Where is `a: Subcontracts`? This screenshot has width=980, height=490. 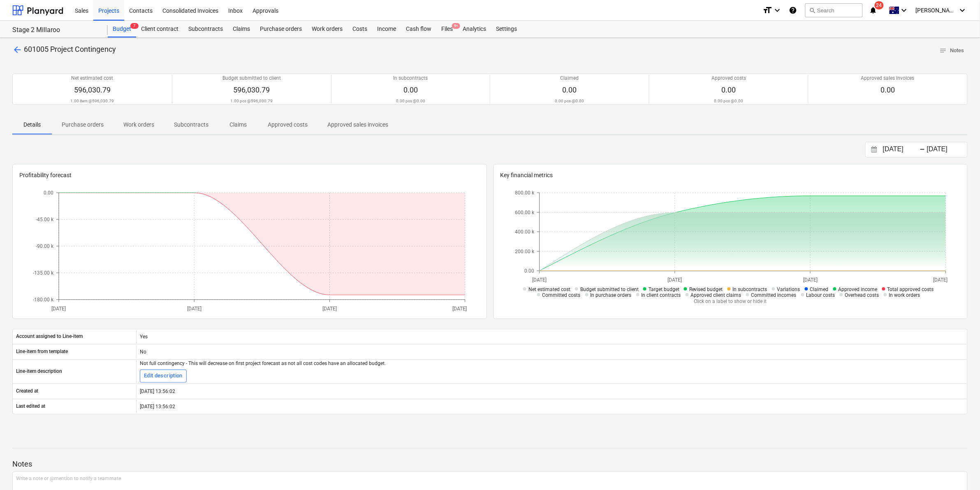
a: Subcontracts is located at coordinates (206, 29).